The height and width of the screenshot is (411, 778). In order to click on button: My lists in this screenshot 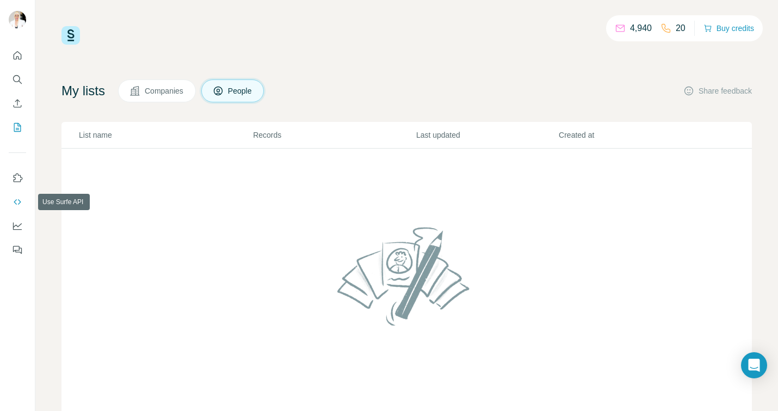, I will do `click(17, 127)`.